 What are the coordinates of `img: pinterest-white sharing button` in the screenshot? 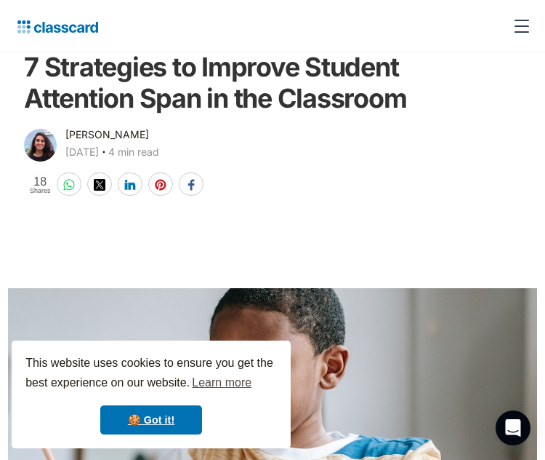 It's located at (161, 185).